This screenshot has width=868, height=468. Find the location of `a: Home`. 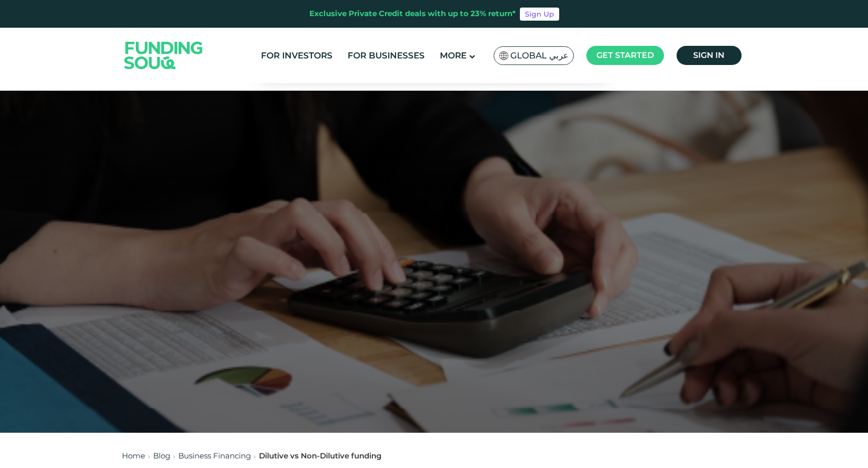

a: Home is located at coordinates (133, 455).